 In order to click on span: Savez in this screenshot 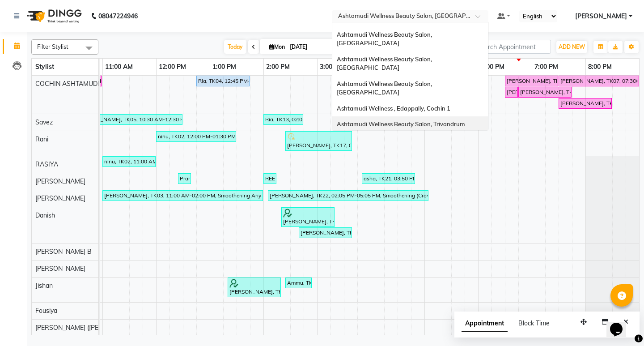, I will do `click(44, 122)`.